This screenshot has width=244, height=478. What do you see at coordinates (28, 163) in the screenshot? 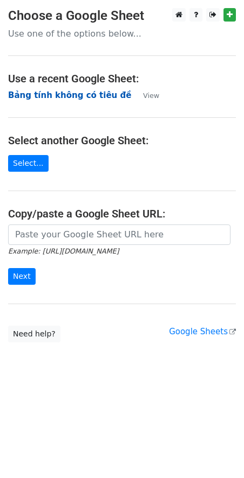
I see `a: Select...` at bounding box center [28, 163].